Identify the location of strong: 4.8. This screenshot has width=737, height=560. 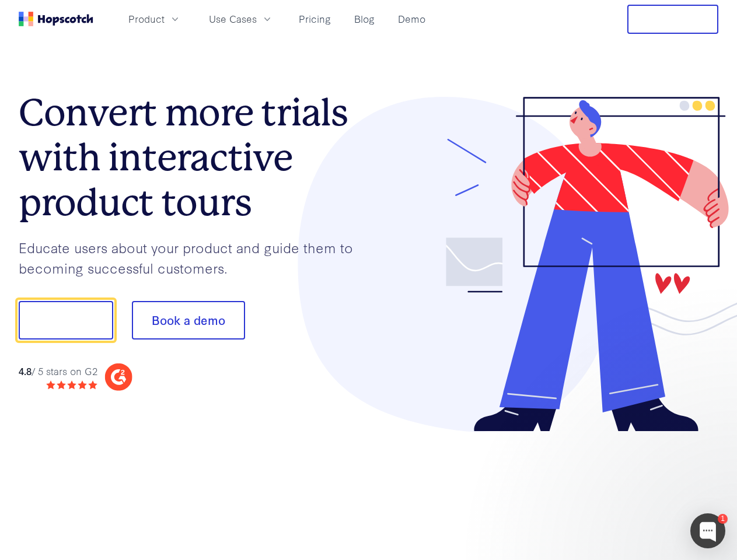
(25, 370).